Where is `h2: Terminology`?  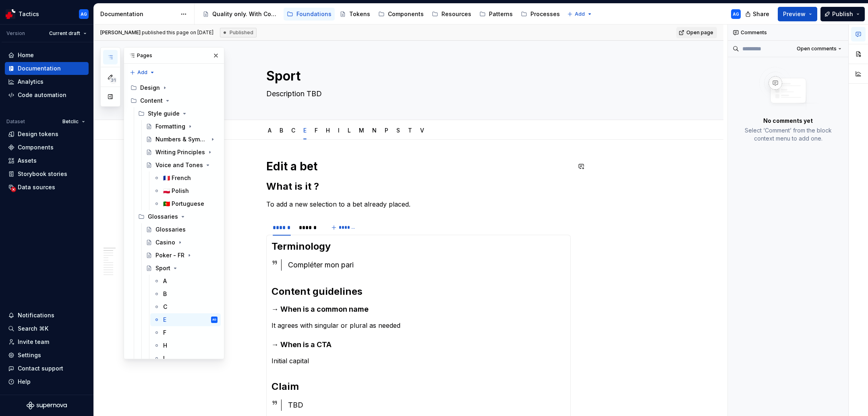 h2: Terminology is located at coordinates (418, 247).